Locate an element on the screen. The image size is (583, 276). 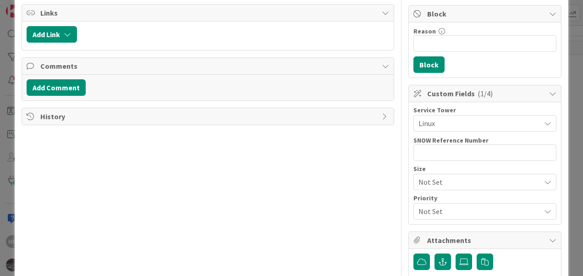
span: Comments is located at coordinates (209, 66).